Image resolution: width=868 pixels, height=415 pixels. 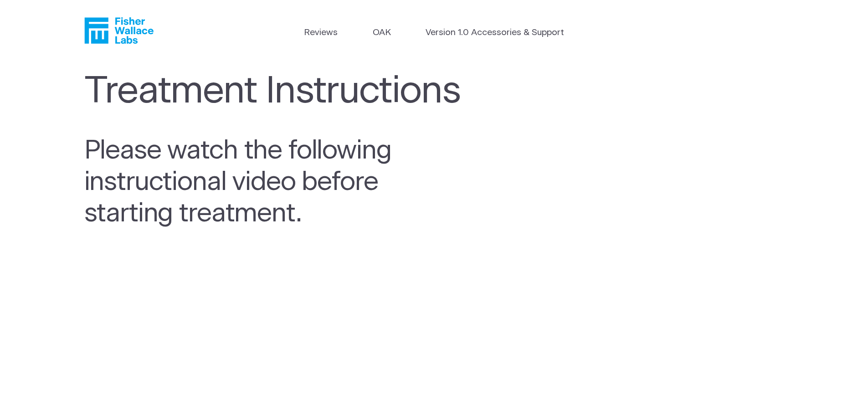 What do you see at coordinates (281, 92) in the screenshot?
I see `h1: Treatment Instructions` at bounding box center [281, 92].